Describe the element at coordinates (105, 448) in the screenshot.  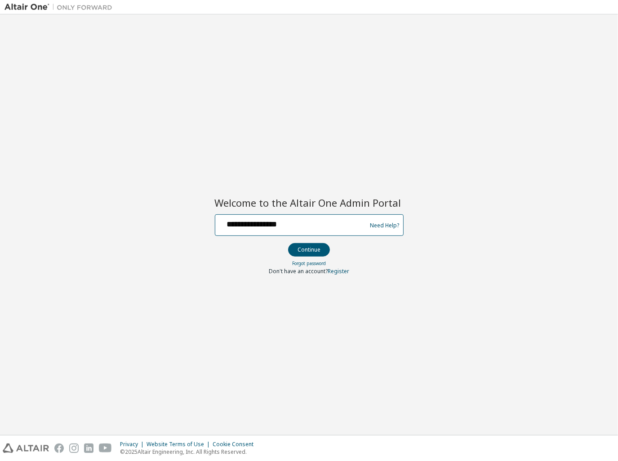
I see `img: youtube.svg` at that location.